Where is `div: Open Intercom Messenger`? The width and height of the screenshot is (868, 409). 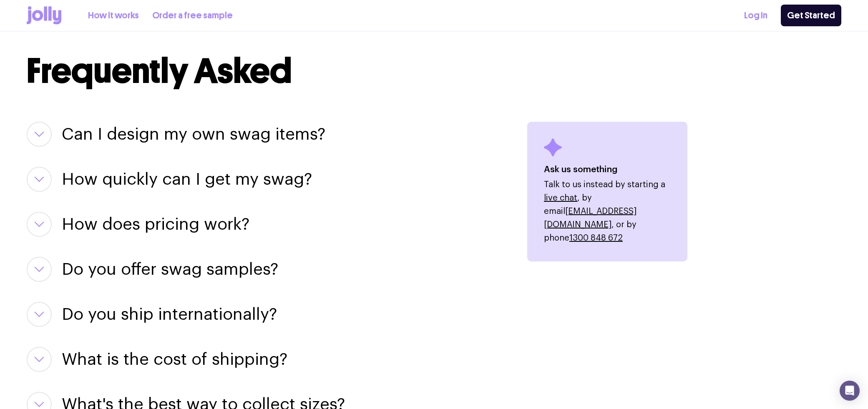
div: Open Intercom Messenger is located at coordinates (850, 391).